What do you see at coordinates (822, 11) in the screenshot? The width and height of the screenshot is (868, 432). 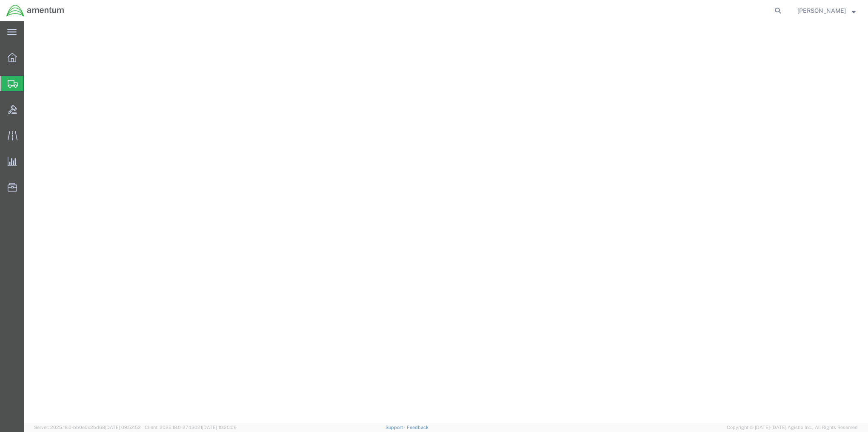 I see `span: Scott Gilmour` at bounding box center [822, 11].